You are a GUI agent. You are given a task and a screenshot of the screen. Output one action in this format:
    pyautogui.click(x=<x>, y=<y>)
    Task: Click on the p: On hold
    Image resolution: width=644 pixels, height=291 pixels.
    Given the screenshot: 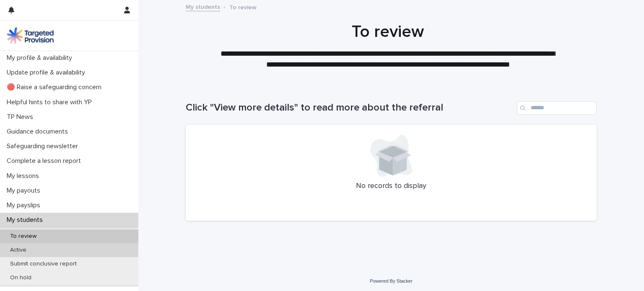 What is the action you would take?
    pyautogui.click(x=20, y=277)
    